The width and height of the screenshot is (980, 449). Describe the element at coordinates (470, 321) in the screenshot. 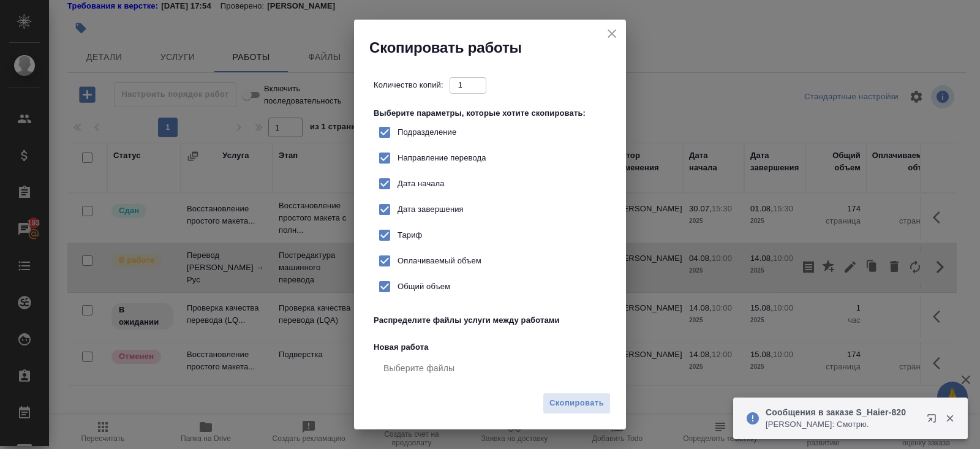

I see `p: Распределите файлы услуги между работами` at that location.